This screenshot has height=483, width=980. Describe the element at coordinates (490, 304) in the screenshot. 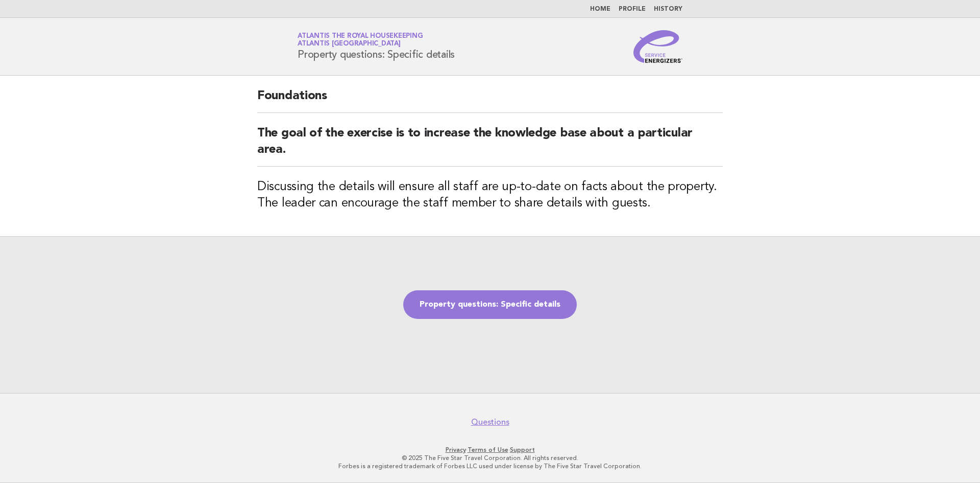

I see `a: Property questions: Specific details` at that location.